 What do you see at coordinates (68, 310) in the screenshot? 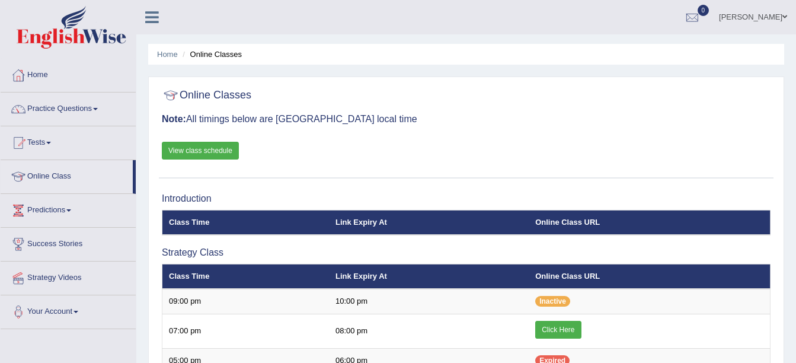
I see `a: Your Account` at bounding box center [68, 310].